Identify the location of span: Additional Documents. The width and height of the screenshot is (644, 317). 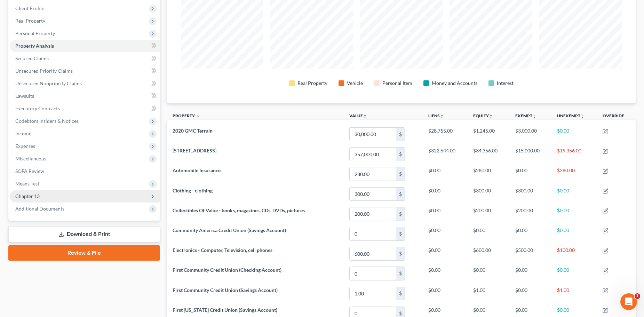
(39, 209).